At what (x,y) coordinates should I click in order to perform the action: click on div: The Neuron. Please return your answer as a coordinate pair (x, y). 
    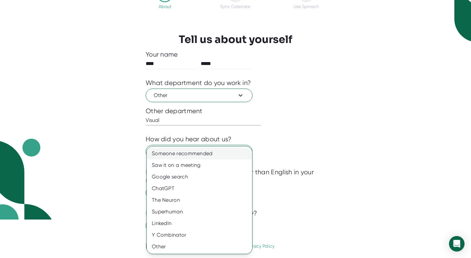
    Looking at the image, I should click on (199, 200).